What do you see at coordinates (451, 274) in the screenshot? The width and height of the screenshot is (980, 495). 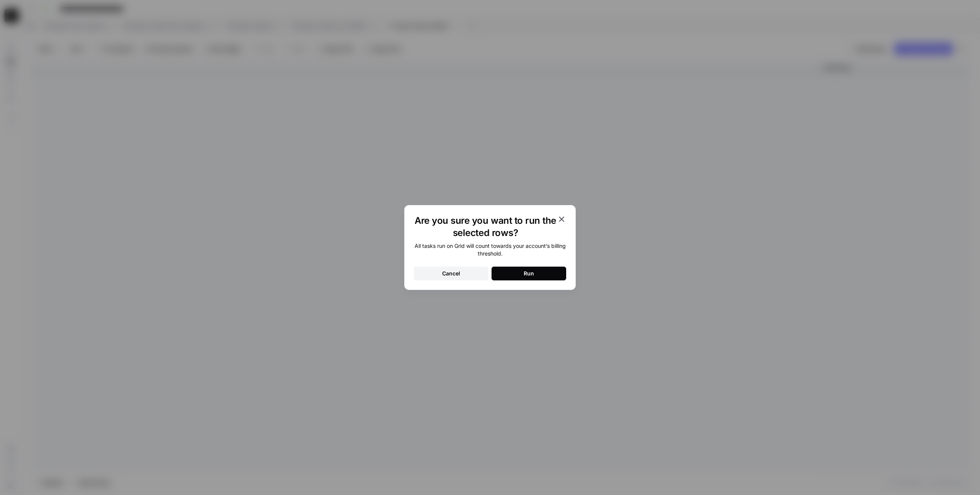 I see `div: Cancel` at bounding box center [451, 274].